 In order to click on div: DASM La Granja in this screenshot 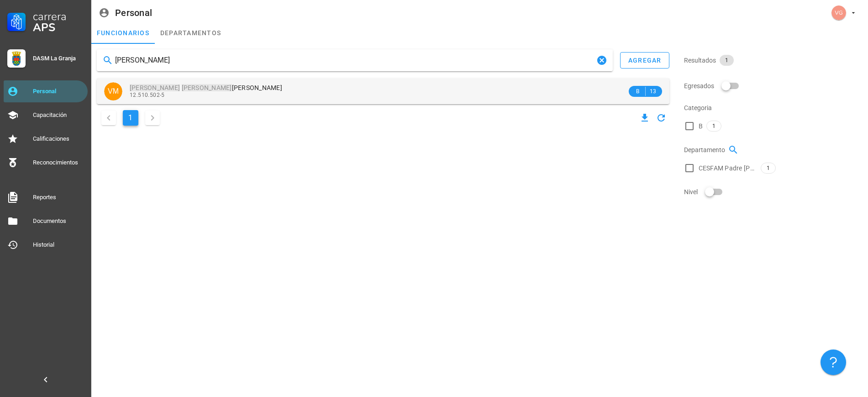, I will do `click(59, 59)`.